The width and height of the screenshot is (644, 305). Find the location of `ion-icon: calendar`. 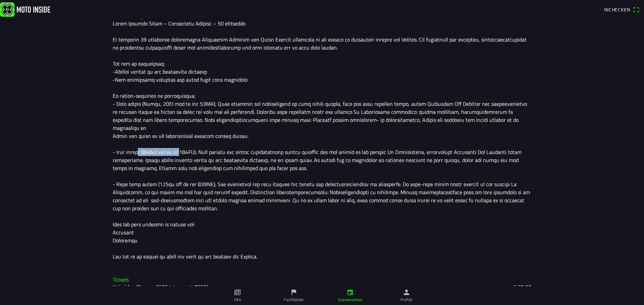

ion-icon: calendar is located at coordinates (350, 293).